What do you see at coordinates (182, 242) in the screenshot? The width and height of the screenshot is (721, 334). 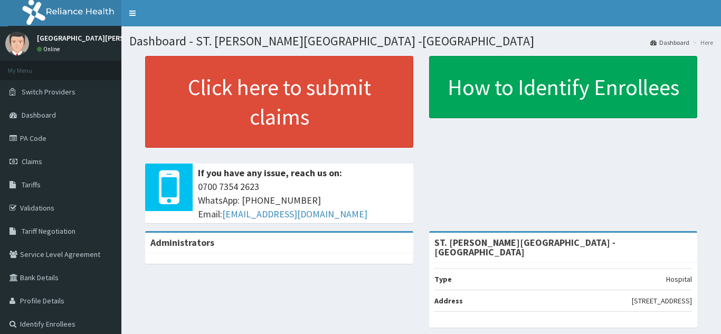 I see `b: Administrators` at bounding box center [182, 242].